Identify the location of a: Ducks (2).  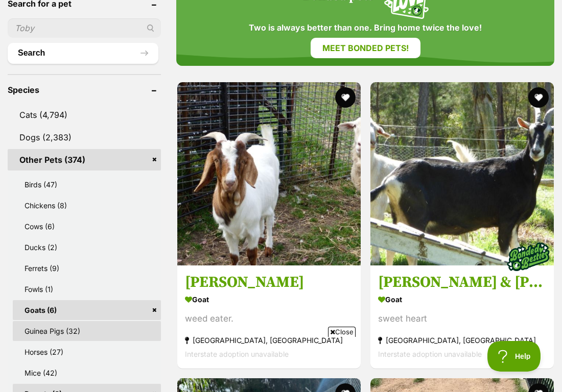
(87, 247).